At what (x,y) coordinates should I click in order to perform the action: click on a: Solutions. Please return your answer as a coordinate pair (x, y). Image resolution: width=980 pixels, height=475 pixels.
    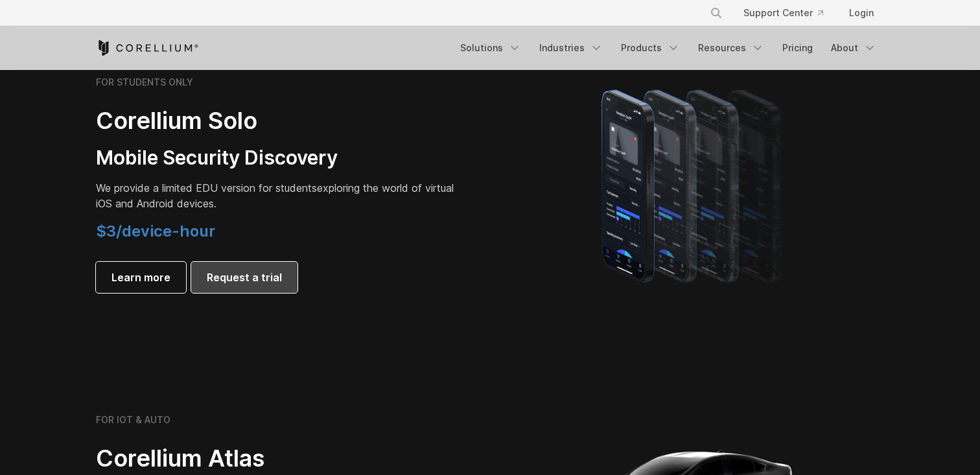
    Looking at the image, I should click on (491, 48).